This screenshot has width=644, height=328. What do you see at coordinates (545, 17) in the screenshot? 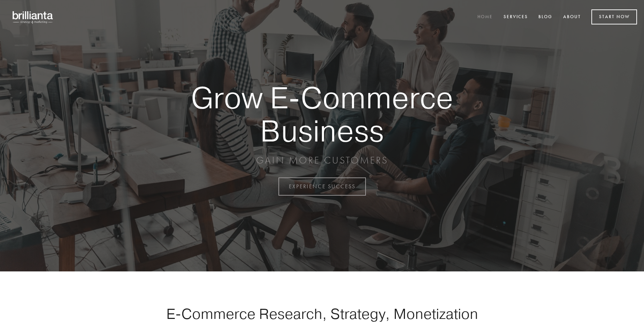
I see `a: Blog` at bounding box center [545, 17].